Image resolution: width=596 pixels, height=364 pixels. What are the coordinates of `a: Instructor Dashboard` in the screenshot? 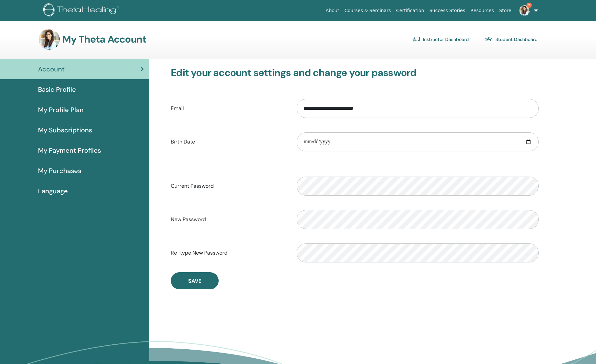 It's located at (441, 39).